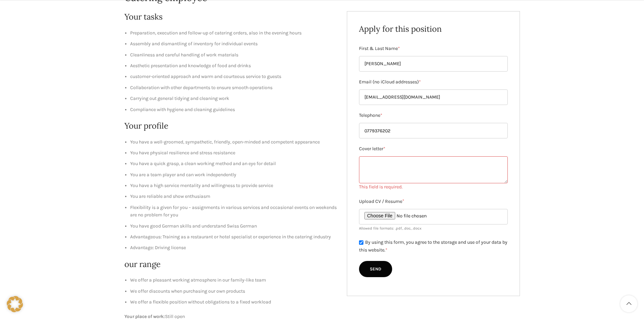  What do you see at coordinates (143, 17) in the screenshot?
I see `font: Your tasks` at bounding box center [143, 17].